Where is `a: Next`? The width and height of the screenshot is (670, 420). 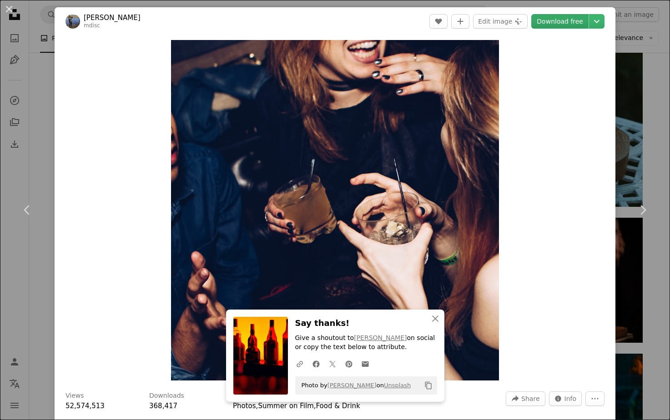 a: Next is located at coordinates (643, 210).